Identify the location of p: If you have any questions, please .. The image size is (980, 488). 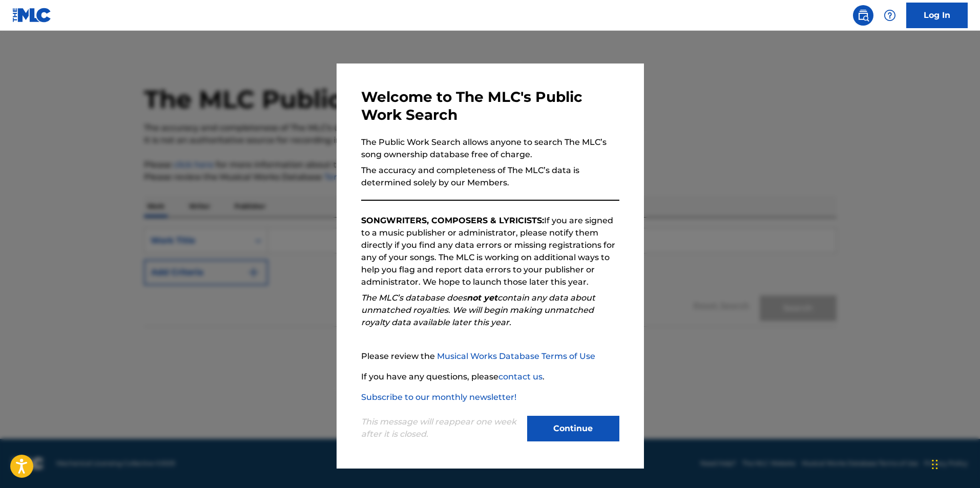
(490, 377).